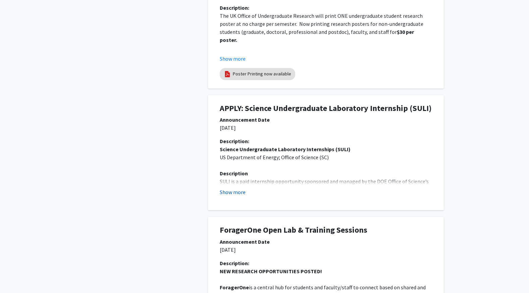 The width and height of the screenshot is (529, 293). What do you see at coordinates (326, 108) in the screenshot?
I see `h1: APPLY: Science Undergraduate Laboratory Internship (SULI)` at bounding box center [326, 108].